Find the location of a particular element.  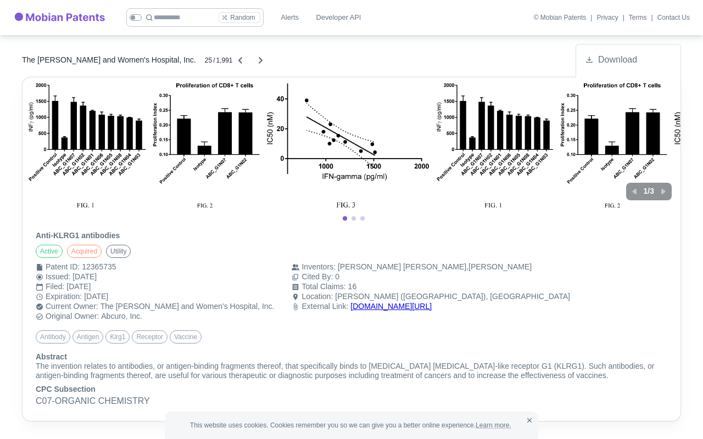

span: klrg1 is located at coordinates (117, 337).